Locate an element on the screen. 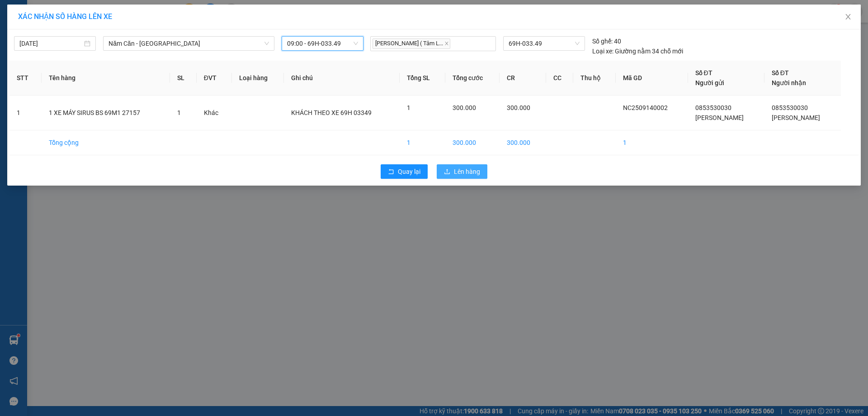 The image size is (868, 416). button: uploadLên hàng is located at coordinates (462, 171).